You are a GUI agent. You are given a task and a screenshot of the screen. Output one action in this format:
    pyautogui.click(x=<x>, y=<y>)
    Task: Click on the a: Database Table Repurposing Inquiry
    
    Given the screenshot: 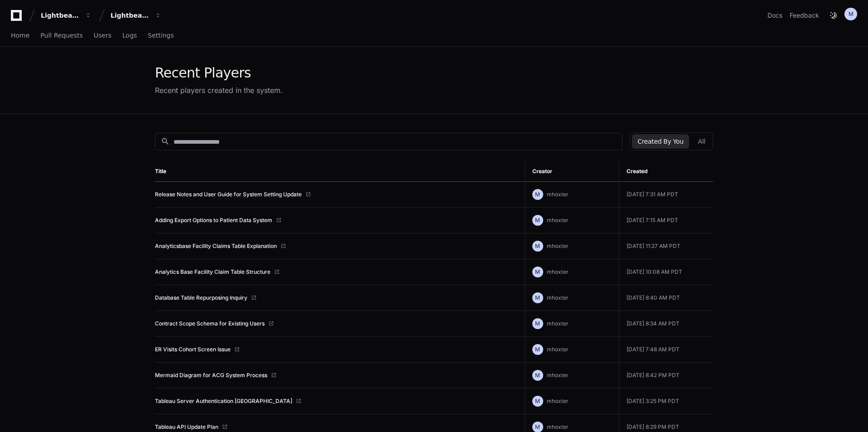 What is the action you would take?
    pyautogui.click(x=201, y=297)
    